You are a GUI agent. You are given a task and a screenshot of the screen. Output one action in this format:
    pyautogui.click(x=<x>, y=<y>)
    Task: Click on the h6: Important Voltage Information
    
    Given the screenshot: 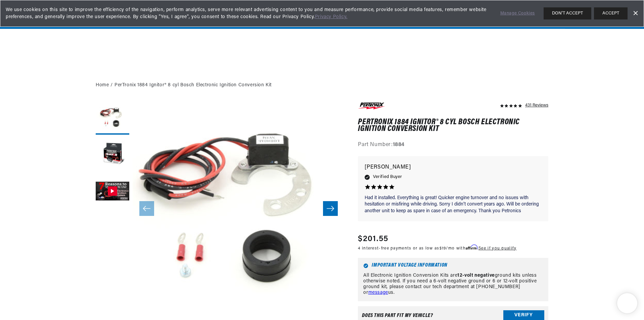 What is the action you would take?
    pyautogui.click(x=453, y=265)
    